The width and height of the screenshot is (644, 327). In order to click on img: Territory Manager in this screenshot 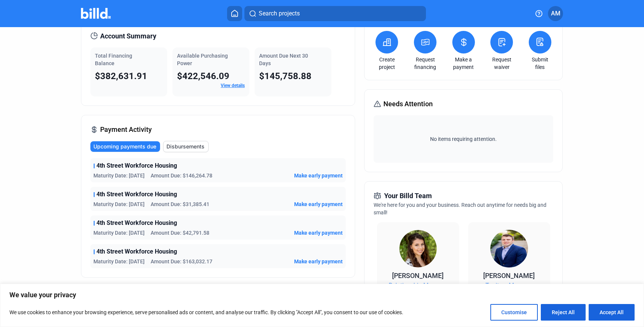, I will do `click(510, 249)`.